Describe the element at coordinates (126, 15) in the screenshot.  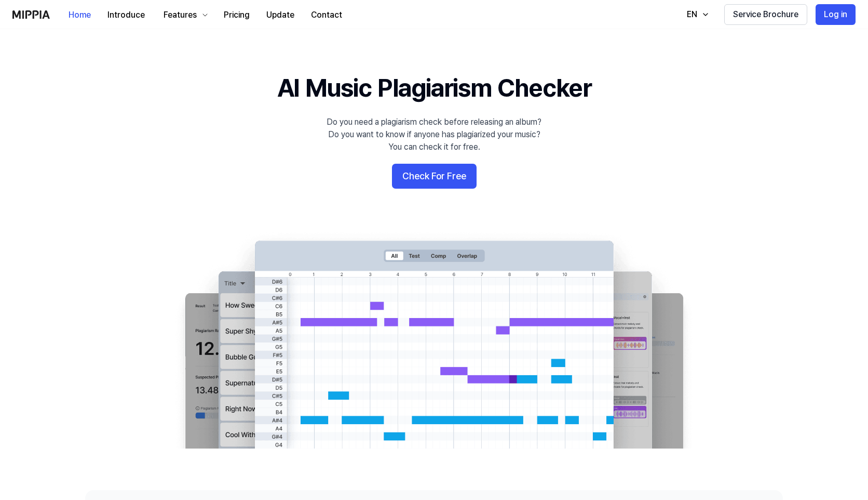
I see `a: Introduce` at that location.